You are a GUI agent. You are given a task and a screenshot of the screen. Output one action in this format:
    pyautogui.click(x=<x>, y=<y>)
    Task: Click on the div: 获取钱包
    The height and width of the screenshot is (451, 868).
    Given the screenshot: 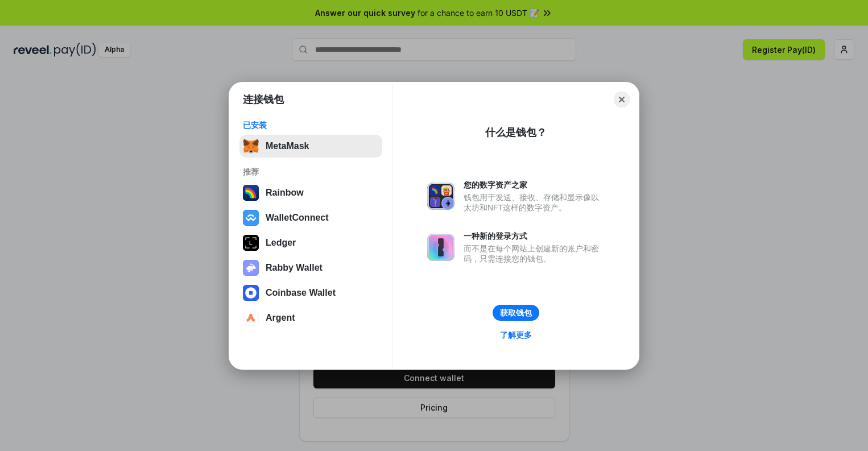 What is the action you would take?
    pyautogui.click(x=516, y=313)
    